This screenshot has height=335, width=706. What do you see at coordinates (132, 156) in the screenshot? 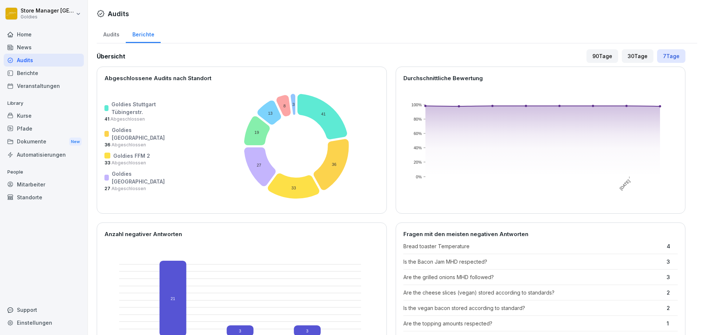
I see `p: Goldies FFM 2` at bounding box center [132, 156].